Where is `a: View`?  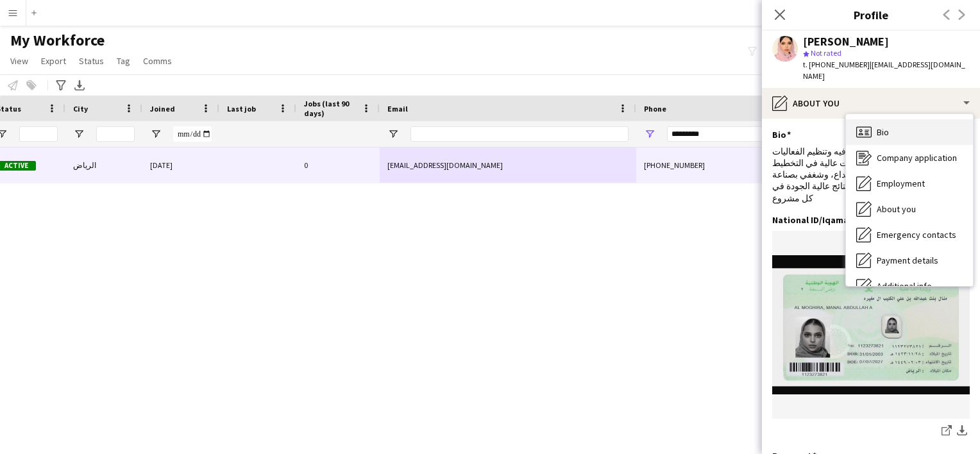
a: View is located at coordinates (19, 61).